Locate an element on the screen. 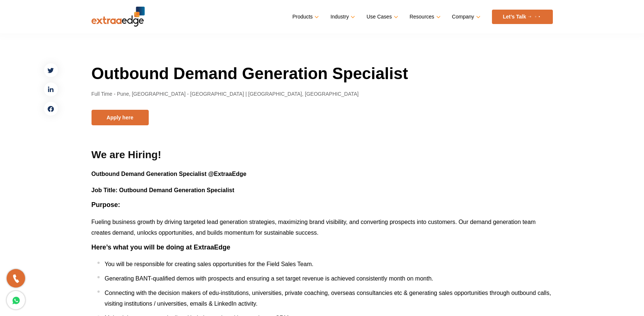  b: Edge is located at coordinates (240, 173).